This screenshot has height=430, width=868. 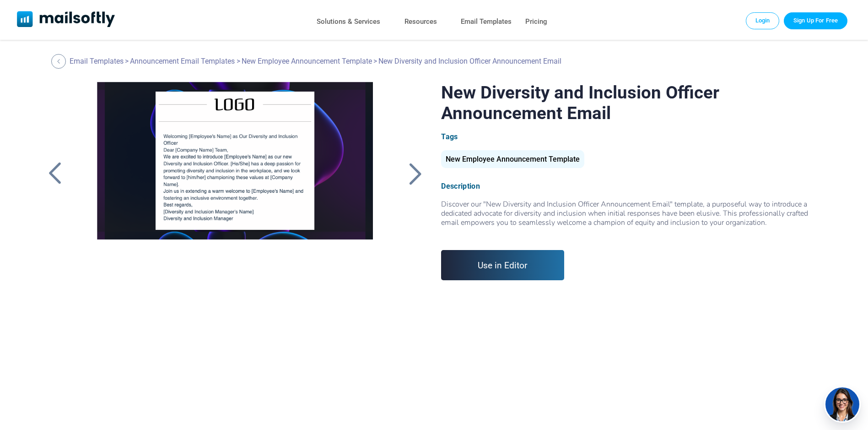 What do you see at coordinates (633, 136) in the screenshot?
I see `div: Tags` at bounding box center [633, 136].